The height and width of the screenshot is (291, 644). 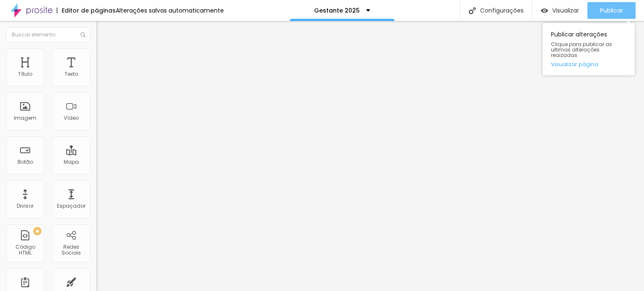 What do you see at coordinates (86, 10) in the screenshot?
I see `div: Editor de páginas` at bounding box center [86, 10].